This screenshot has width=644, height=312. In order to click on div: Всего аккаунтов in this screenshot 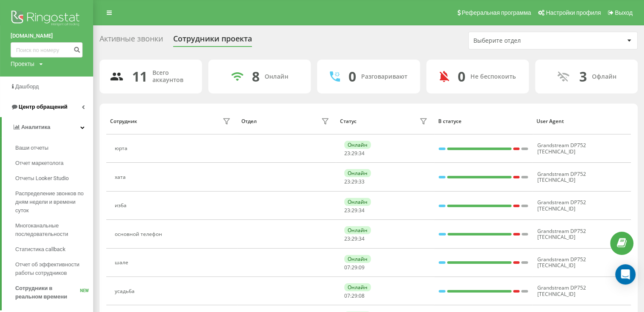, I will do `click(172, 76)`.